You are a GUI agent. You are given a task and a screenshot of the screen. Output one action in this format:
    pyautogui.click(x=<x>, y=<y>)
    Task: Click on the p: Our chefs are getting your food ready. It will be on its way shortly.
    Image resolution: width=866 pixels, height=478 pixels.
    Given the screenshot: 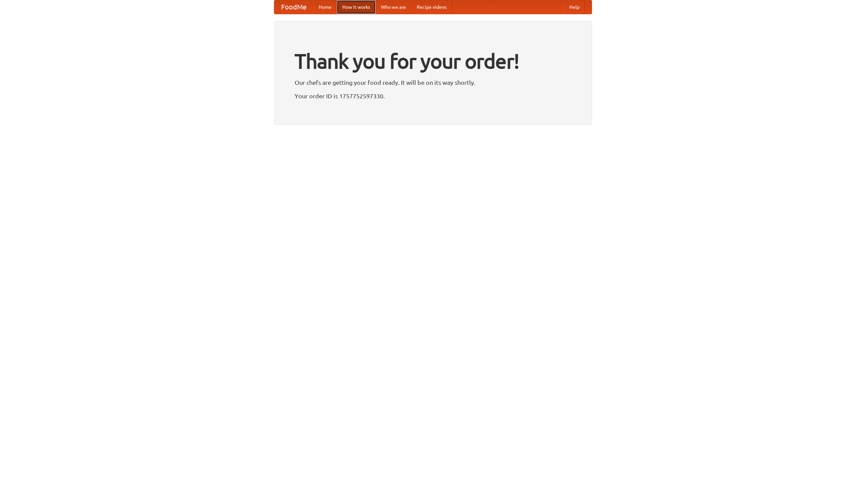 What is the action you would take?
    pyautogui.click(x=433, y=82)
    